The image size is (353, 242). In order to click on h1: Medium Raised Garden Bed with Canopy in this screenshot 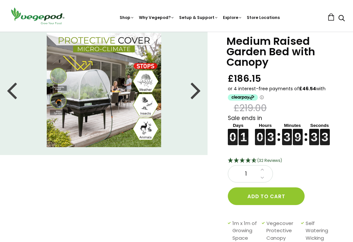, I will do `click(281, 52)`.